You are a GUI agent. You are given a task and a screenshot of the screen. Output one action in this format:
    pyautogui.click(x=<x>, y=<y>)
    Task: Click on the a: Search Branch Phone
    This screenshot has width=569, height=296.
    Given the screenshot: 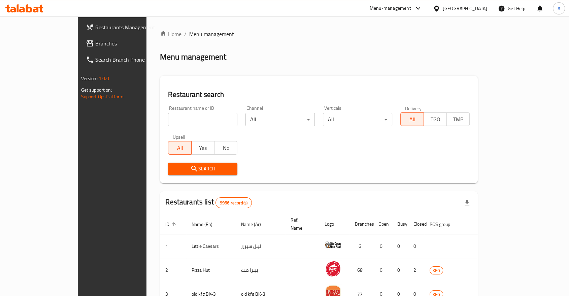 What is the action you would take?
    pyautogui.click(x=127, y=60)
    